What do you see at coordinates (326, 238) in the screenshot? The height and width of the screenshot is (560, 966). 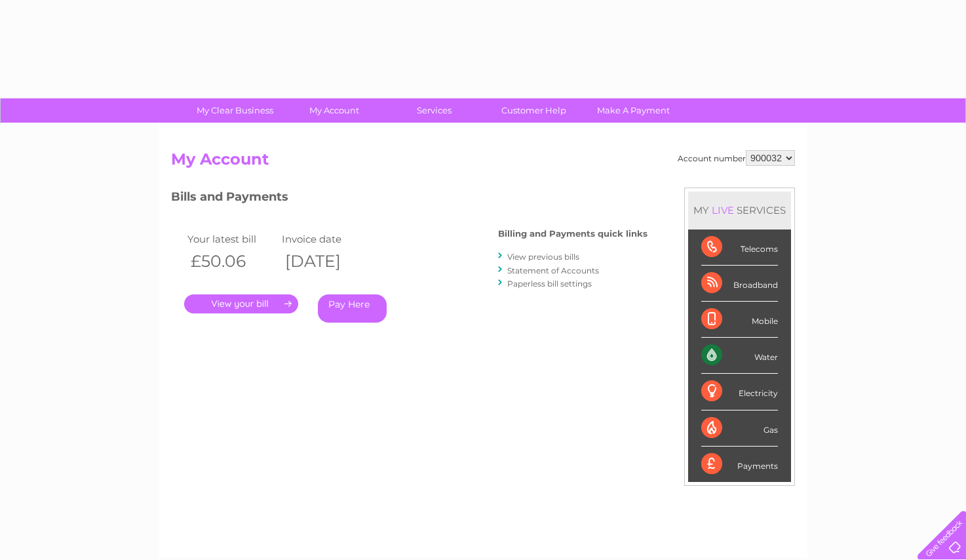 I see `td: Invoice date` at bounding box center [326, 238].